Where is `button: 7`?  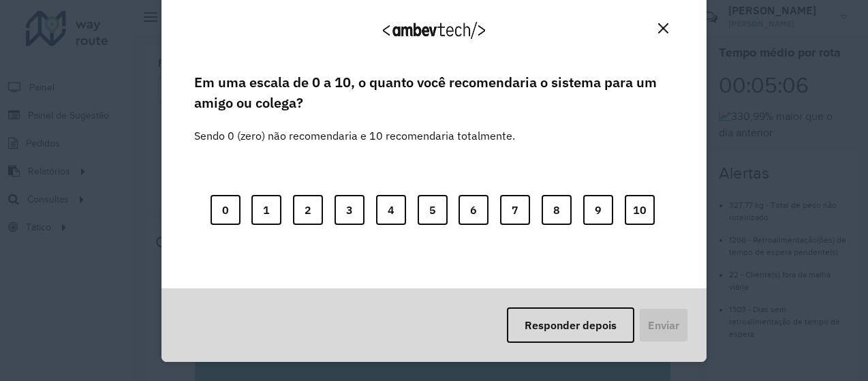
button: 7 is located at coordinates (515, 210).